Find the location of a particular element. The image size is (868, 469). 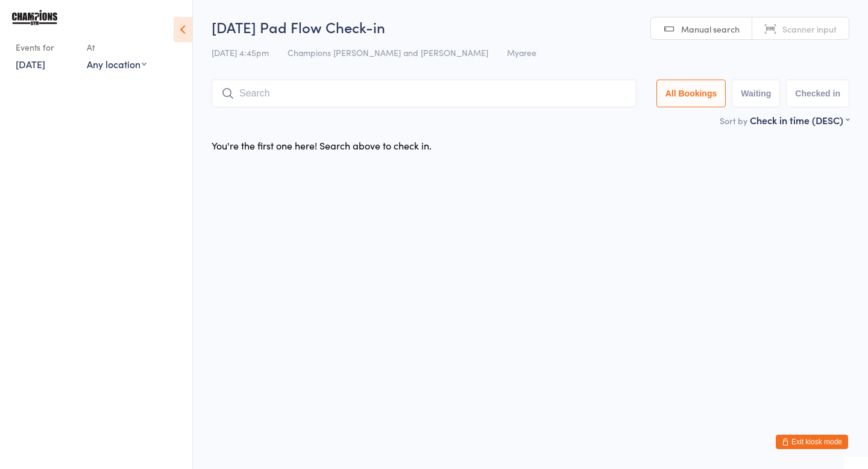

div: Events for is located at coordinates (45, 47).